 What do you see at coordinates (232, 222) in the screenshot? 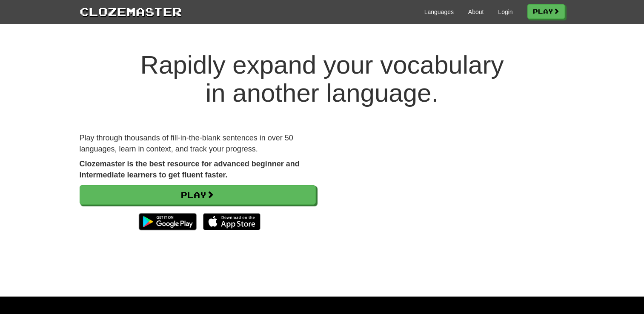
I see `img: Download_on_the_App_Store_Badge_US-UK_135x40-25178aeef6eb6b83b96f5f2d004eda3bffbb37122de64afbaef7...` at bounding box center [232, 222].